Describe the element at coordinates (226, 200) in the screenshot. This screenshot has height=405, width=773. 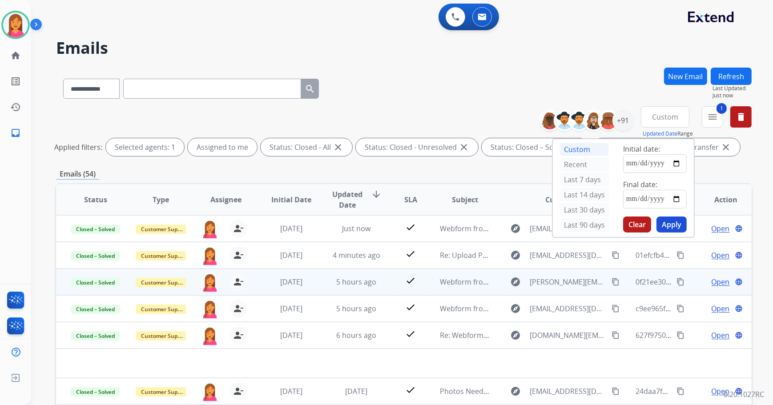
I see `span: Assignee` at that location.